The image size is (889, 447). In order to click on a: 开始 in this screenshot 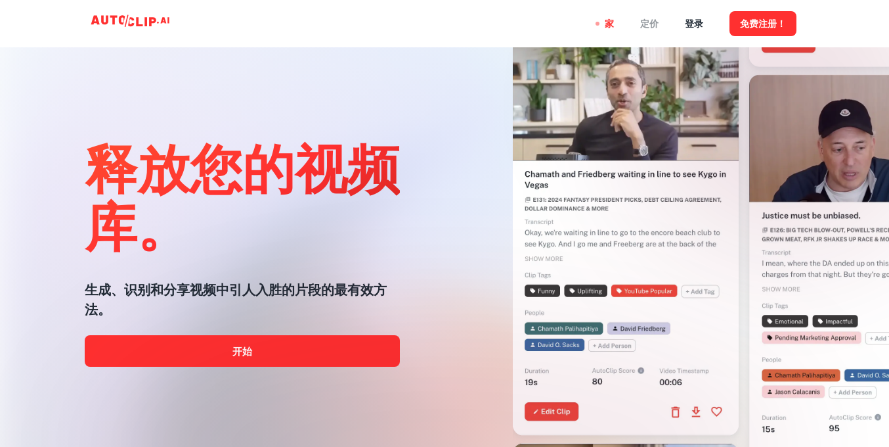, I will do `click(242, 351)`.